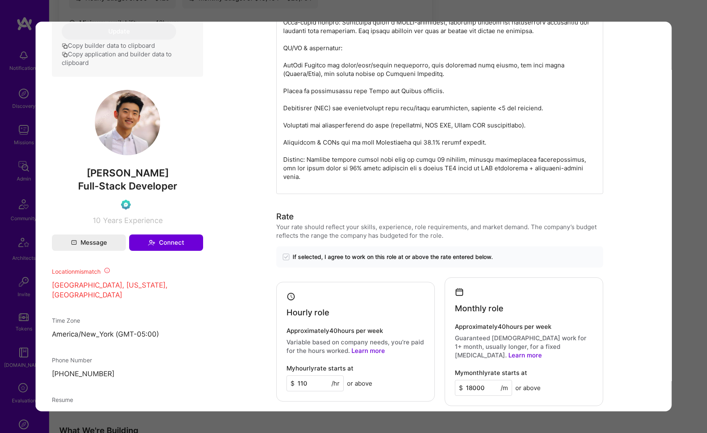 This screenshot has width=707, height=433. Describe the element at coordinates (108, 45) in the screenshot. I see `button: Copy builder data to clipboard` at that location.